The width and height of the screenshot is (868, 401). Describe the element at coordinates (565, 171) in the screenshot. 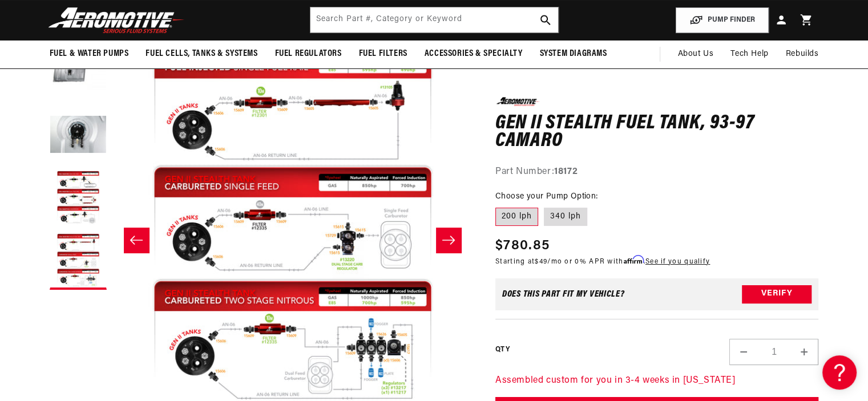

I see `strong: 18172` at that location.